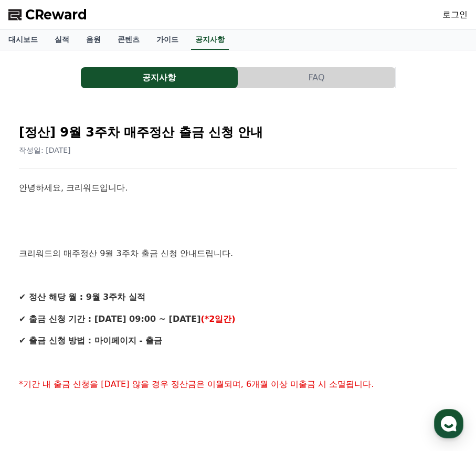  I want to click on a: 음원, so click(94, 40).